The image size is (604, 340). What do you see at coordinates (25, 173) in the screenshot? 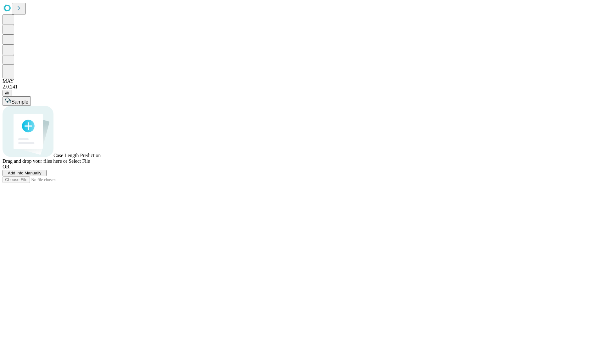
I see `button: Add Info Manually` at bounding box center [25, 173].